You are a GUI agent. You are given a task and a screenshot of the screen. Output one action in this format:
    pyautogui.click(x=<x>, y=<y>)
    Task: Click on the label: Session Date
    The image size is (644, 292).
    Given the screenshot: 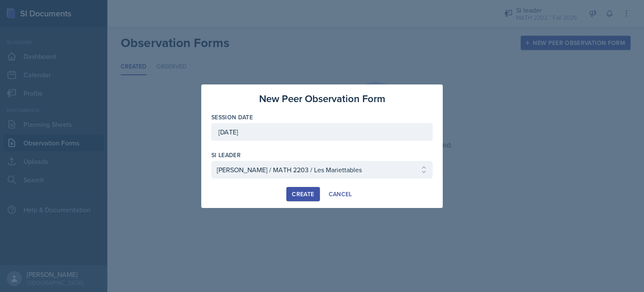 What is the action you would take?
    pyautogui.click(x=232, y=117)
    